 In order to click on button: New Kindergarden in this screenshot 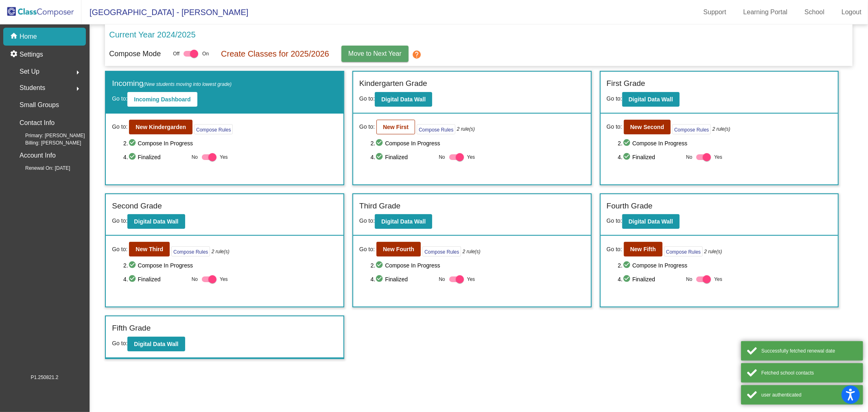, I will do `click(161, 127)`.